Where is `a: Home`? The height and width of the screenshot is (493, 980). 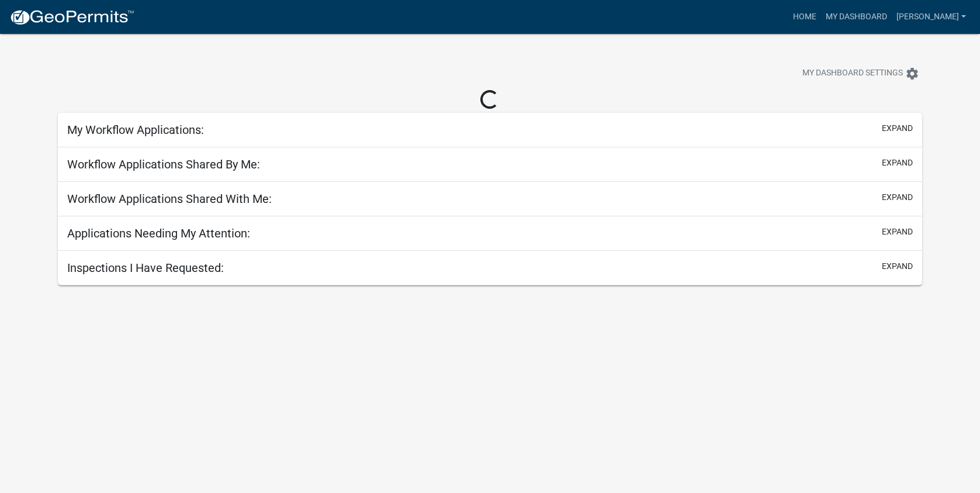
a: Home is located at coordinates (805, 17).